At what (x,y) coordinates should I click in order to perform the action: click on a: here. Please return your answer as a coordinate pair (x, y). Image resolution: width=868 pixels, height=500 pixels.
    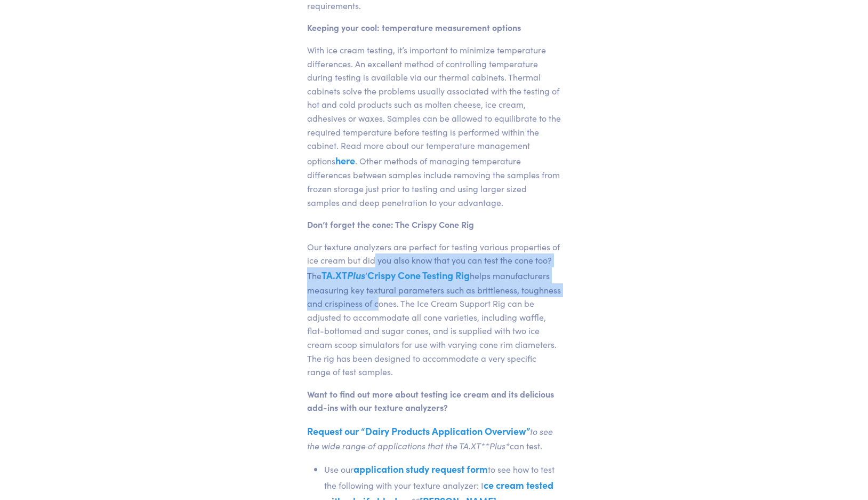
    Looking at the image, I should click on (345, 160).